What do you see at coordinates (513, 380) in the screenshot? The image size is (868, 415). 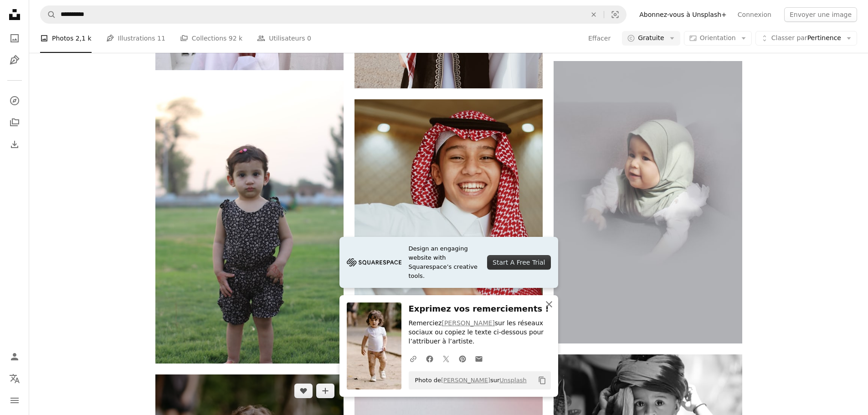 I see `a: Unsplash` at bounding box center [513, 380].